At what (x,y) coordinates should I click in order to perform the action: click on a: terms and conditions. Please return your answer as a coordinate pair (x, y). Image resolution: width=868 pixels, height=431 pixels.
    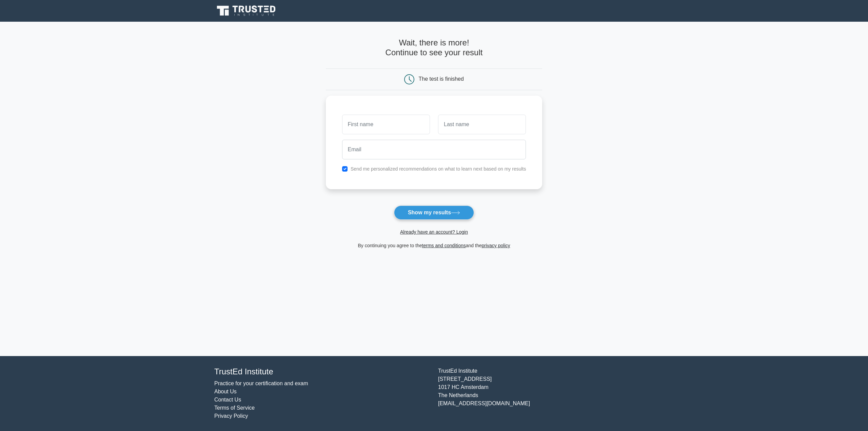
    Looking at the image, I should click on (444, 246).